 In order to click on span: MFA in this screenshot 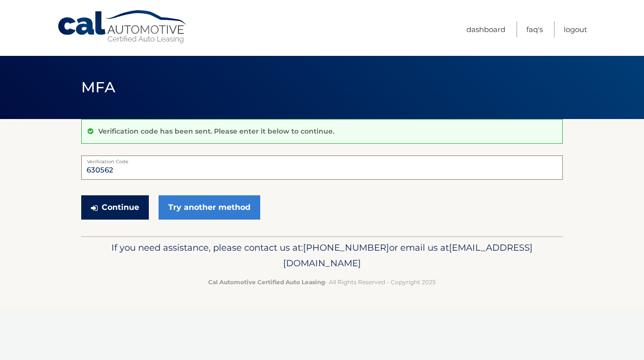, I will do `click(98, 87)`.